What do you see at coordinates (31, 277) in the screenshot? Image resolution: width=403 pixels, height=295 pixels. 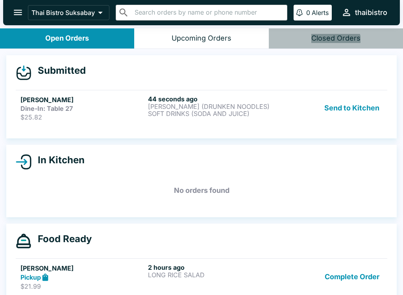 I see `strong: Pickup` at bounding box center [31, 277].